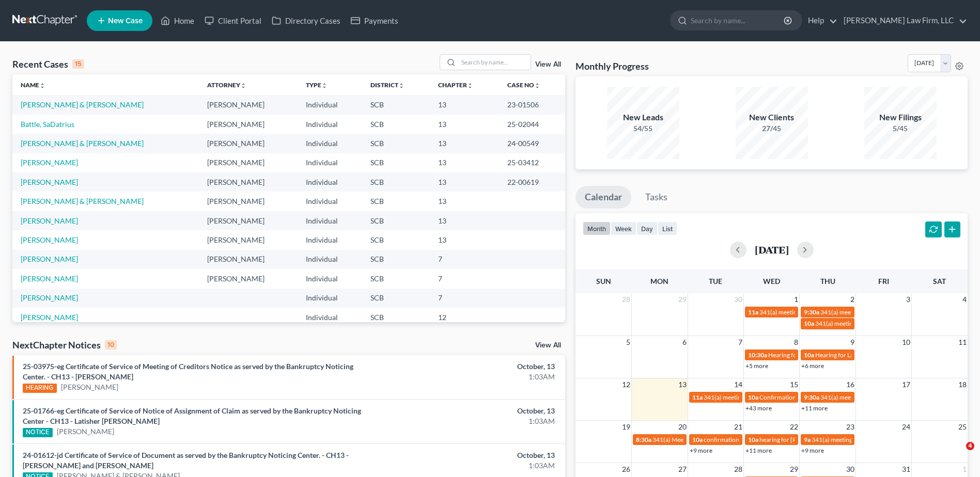 The height and width of the screenshot is (477, 980). I want to click on span: Sun, so click(603, 281).